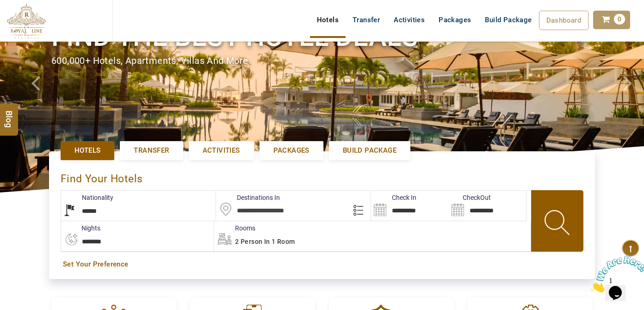 The image size is (644, 310). What do you see at coordinates (322, 264) in the screenshot?
I see `a: Set Your Preference` at bounding box center [322, 264].